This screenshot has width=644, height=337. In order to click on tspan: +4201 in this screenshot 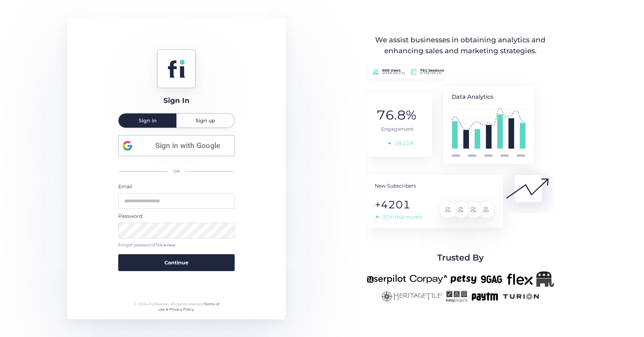, I will do `click(392, 204)`.